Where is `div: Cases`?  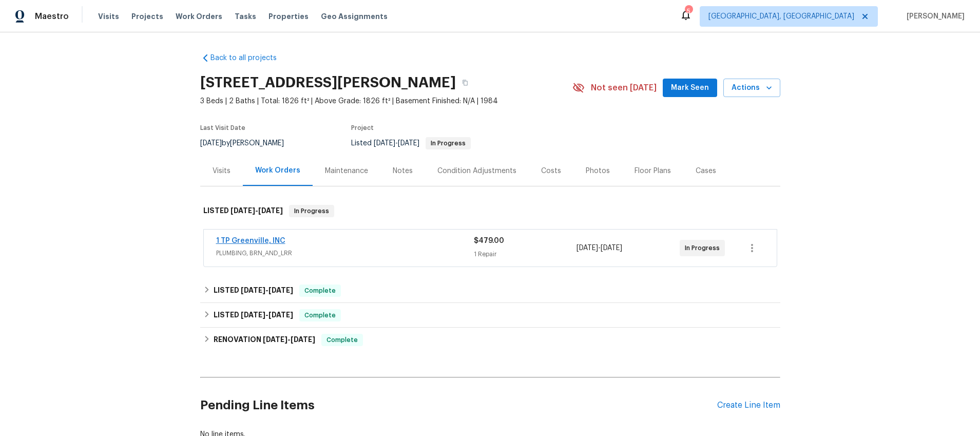 div: Cases is located at coordinates (706, 171).